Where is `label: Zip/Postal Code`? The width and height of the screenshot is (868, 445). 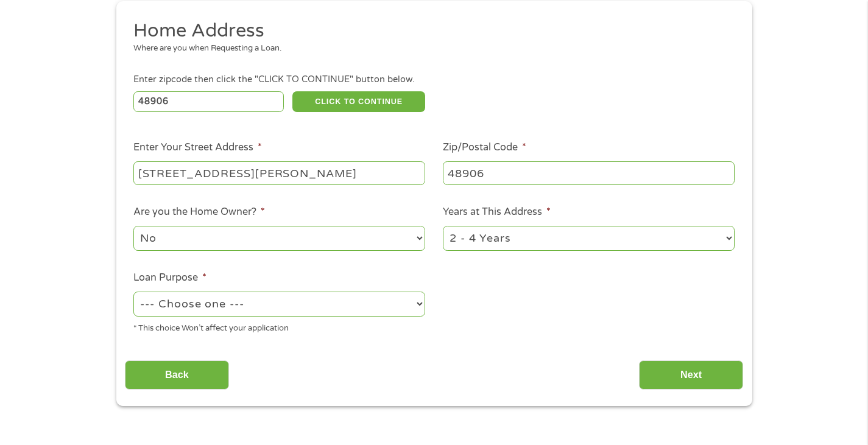
label: Zip/Postal Code is located at coordinates (485, 147).